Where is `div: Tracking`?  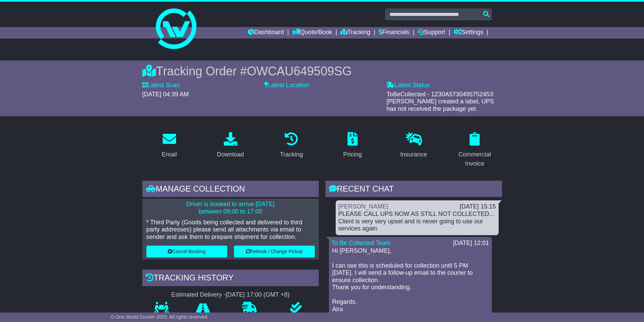
div: Tracking is located at coordinates (292, 154).